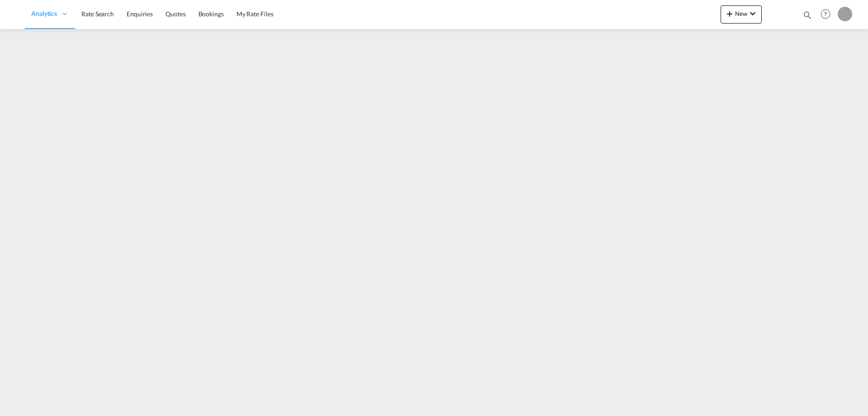 Image resolution: width=868 pixels, height=416 pixels. What do you see at coordinates (175, 14) in the screenshot?
I see `span: Quotes` at bounding box center [175, 14].